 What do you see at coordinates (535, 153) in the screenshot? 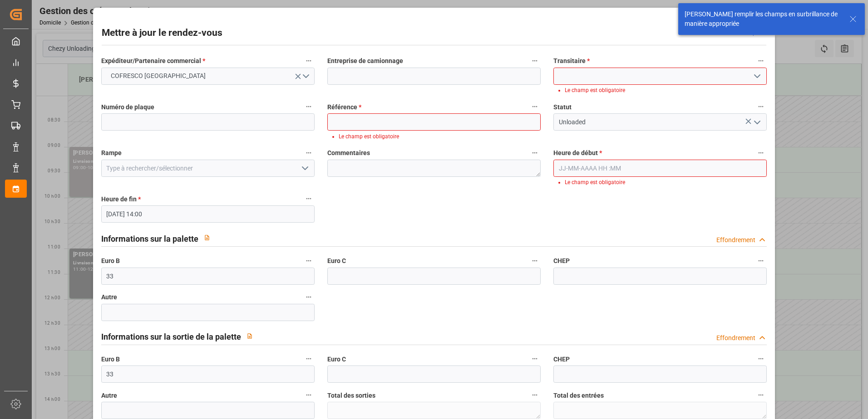
I see `button: Commentaires` at bounding box center [535, 153].